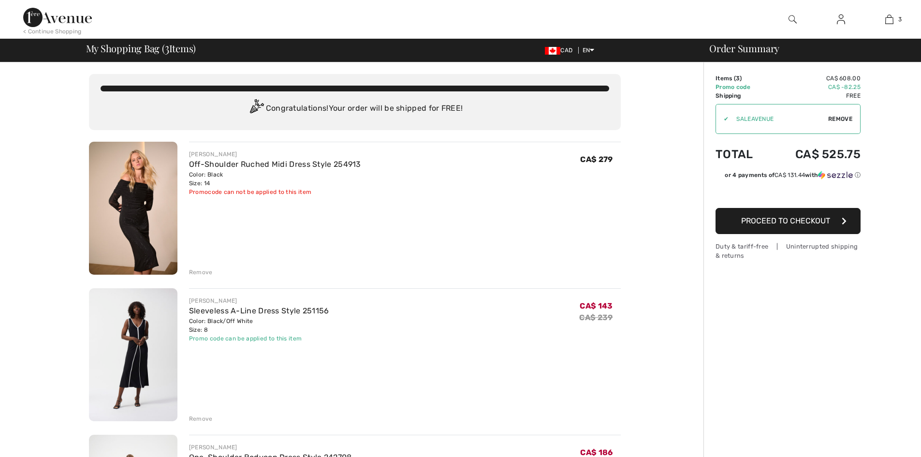  I want to click on td: Promo code, so click(741, 87).